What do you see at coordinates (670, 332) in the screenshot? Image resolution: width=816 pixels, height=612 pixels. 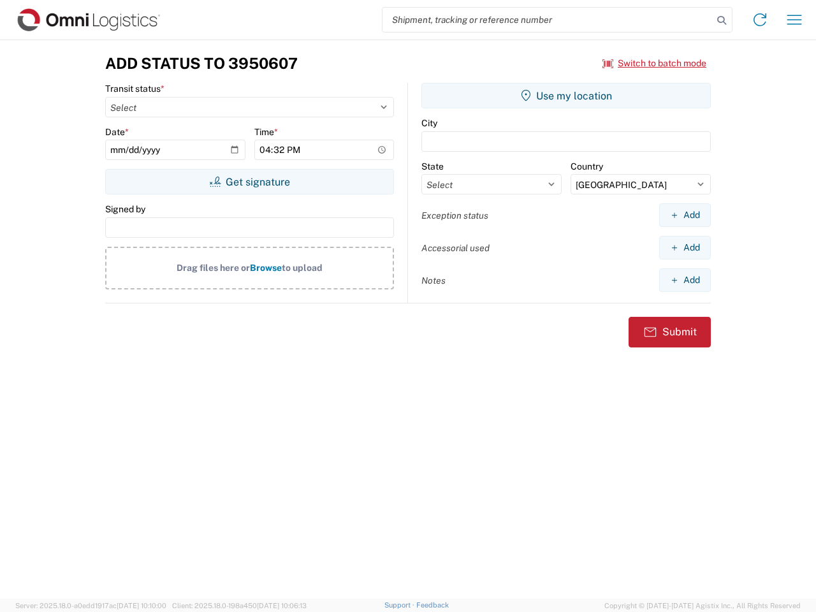 I see `button: Submit` at bounding box center [670, 332].